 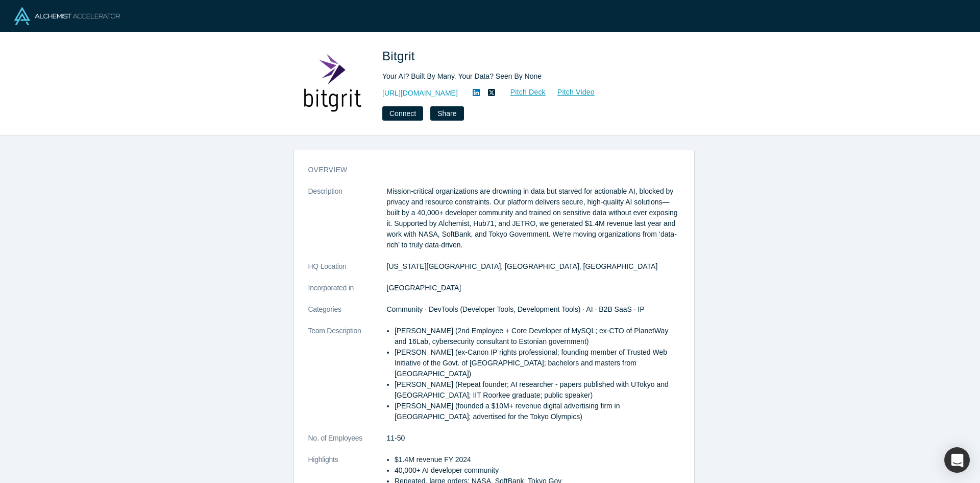 I want to click on p: $1.4M revenue FY 2024, so click(x=537, y=459).